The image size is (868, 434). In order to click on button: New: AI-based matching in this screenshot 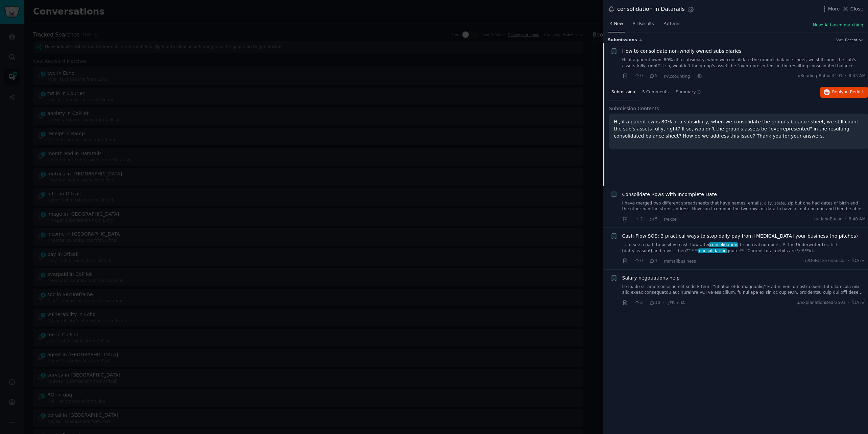, I will do `click(838, 26)`.